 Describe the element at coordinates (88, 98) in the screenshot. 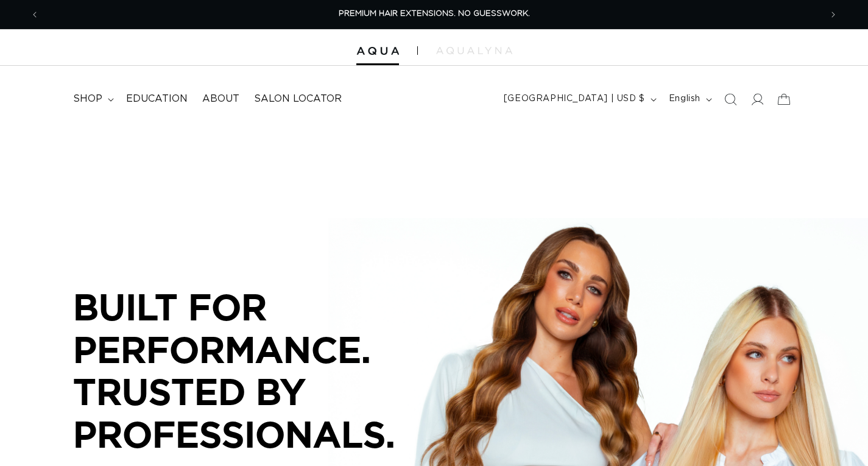

I see `span: shop` at that location.